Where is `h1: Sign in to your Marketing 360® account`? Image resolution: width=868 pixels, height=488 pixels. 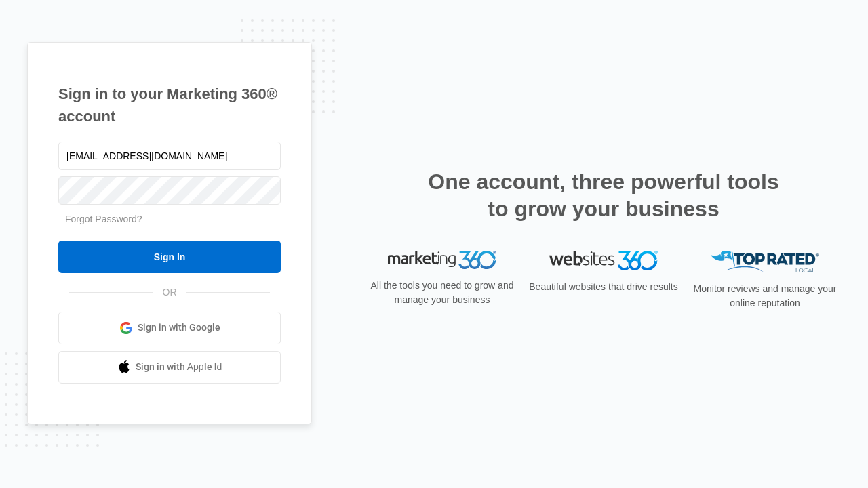 h1: Sign in to your Marketing 360® account is located at coordinates (170, 105).